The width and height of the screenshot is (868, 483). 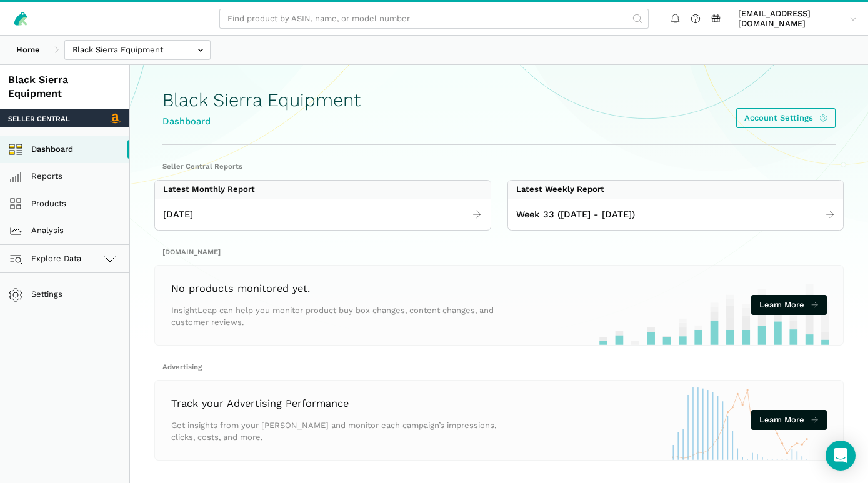 I want to click on div: Dashboard, so click(x=262, y=121).